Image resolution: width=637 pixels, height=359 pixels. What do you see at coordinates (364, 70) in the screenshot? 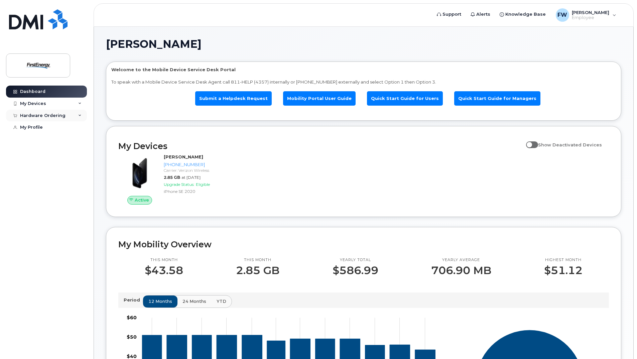
I see `p: Welcome to the Mobile Device Service Desk Portal` at bounding box center [364, 70].